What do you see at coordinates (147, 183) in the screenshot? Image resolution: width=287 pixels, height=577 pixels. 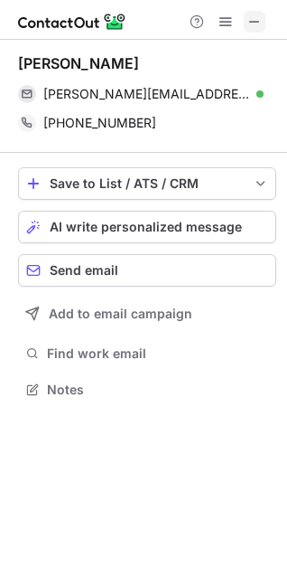 I see `button: save-profile-one-click` at bounding box center [147, 183].